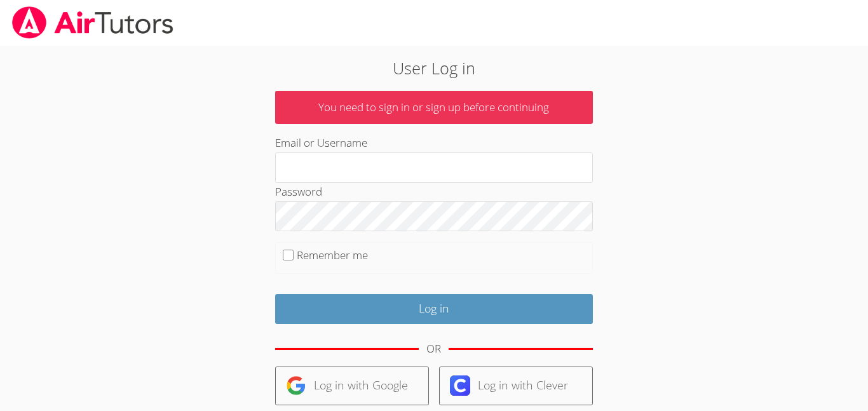  What do you see at coordinates (516, 386) in the screenshot?
I see `a: Log in with Clever` at bounding box center [516, 386].